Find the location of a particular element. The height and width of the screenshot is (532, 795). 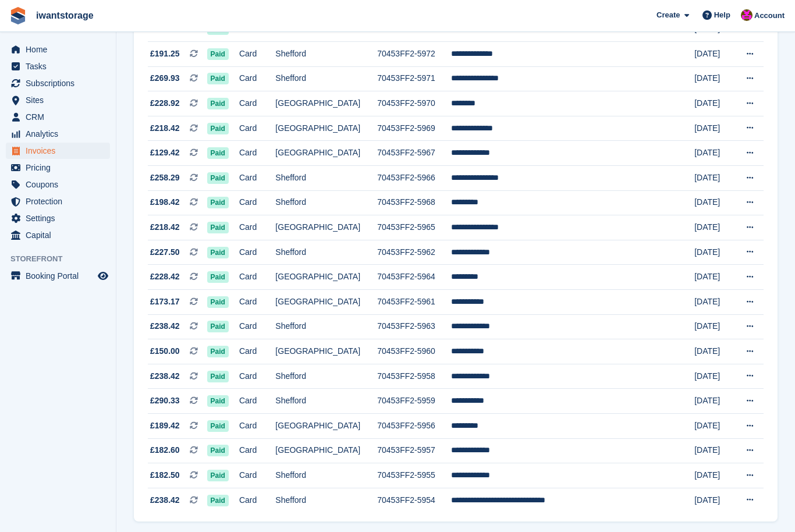

span: Coupons is located at coordinates (61, 184).